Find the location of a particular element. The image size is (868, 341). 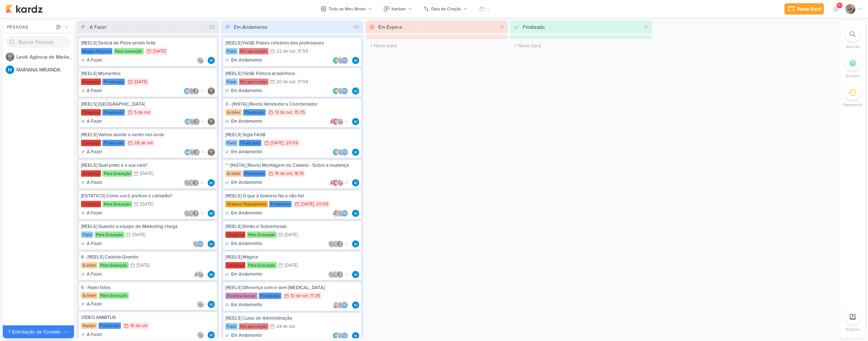

img: Everton Granero is located at coordinates (336, 213).